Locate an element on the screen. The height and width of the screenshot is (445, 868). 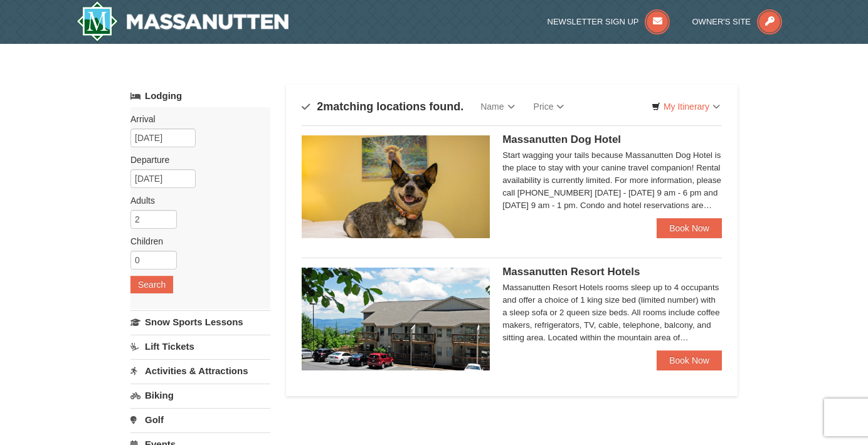
div: Massanutten Resort Hotels rooms sleep up to 4 occupants and offer a choice of 1 king size bed (li... is located at coordinates (612, 313).